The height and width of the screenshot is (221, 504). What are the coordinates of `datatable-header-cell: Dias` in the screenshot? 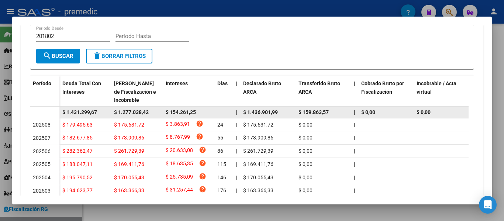 It's located at (224, 92).